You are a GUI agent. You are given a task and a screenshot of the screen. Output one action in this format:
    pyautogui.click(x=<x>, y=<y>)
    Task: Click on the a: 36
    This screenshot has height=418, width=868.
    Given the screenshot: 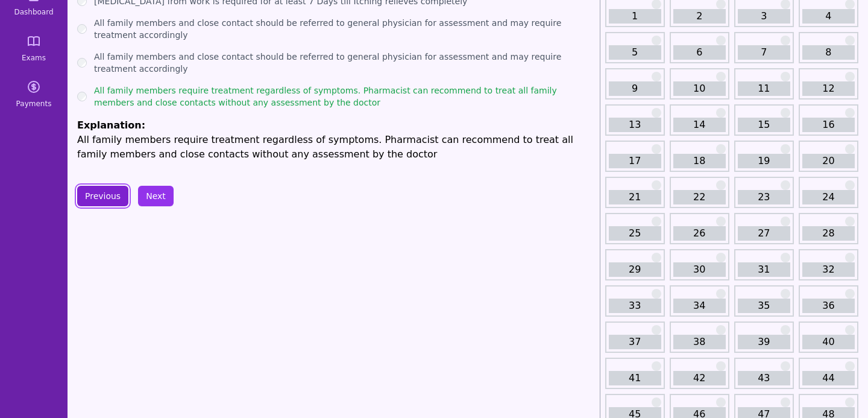 What is the action you would take?
    pyautogui.click(x=828, y=306)
    